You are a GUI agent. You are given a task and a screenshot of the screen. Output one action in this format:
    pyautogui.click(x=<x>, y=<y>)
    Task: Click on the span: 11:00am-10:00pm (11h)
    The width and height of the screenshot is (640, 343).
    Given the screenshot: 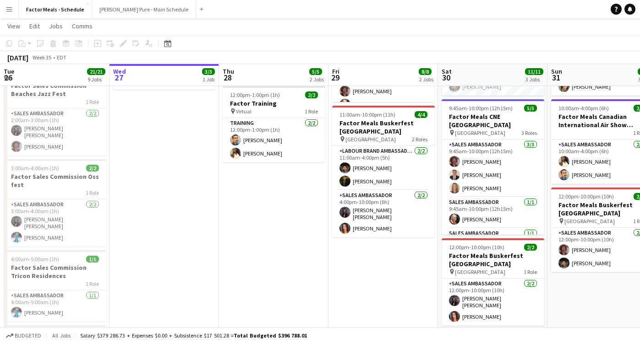 What is the action you would take?
    pyautogui.click(x=367, y=114)
    